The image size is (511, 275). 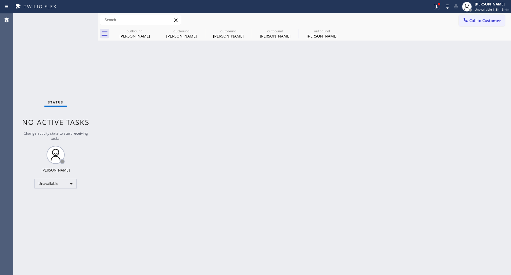 I want to click on div: Unavailable, so click(x=56, y=184).